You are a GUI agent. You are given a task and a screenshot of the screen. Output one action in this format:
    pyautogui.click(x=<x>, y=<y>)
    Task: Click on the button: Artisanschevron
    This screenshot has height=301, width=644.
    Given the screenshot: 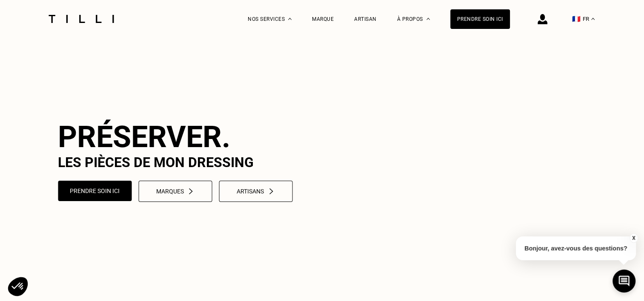 What is the action you would take?
    pyautogui.click(x=255, y=192)
    